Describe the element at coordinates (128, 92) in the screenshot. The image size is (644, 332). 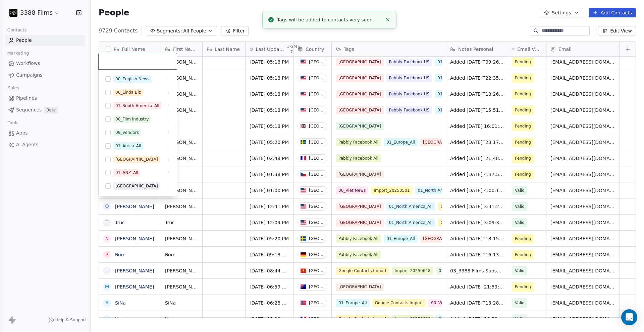
I see `div: 00_Linda Biz` at that location.